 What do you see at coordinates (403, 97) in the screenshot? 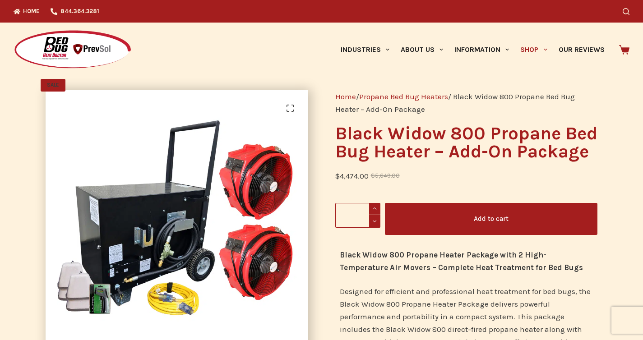
I see `a: Propane Bed Bug Heaters` at bounding box center [403, 97].